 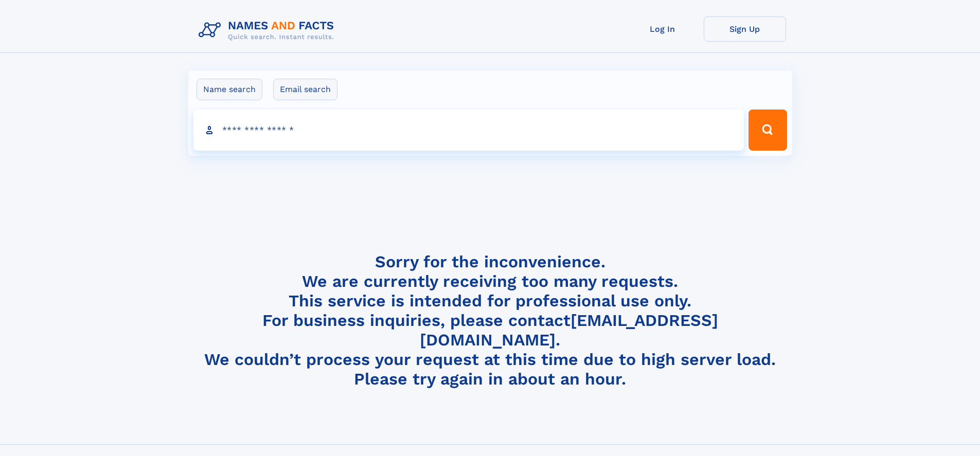 I want to click on button: Search Button, so click(x=768, y=130).